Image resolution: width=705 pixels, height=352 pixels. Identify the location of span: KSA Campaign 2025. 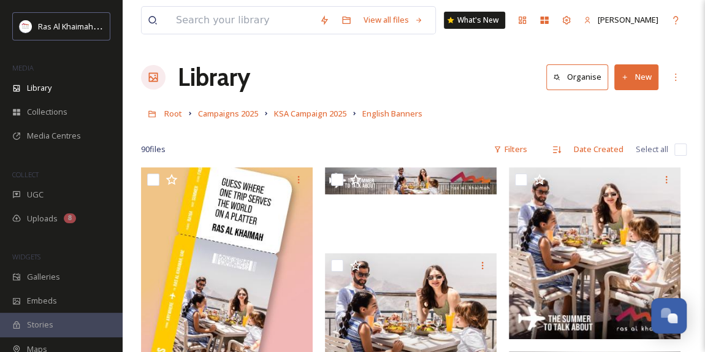
(310, 113).